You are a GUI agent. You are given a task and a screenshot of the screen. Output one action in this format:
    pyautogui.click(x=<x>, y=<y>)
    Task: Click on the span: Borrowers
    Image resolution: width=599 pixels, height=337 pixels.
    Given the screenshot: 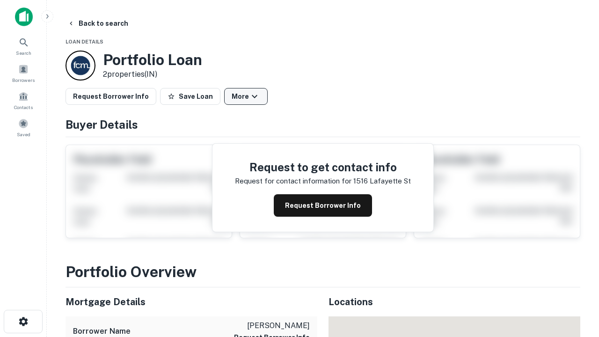 What is the action you would take?
    pyautogui.click(x=23, y=80)
    